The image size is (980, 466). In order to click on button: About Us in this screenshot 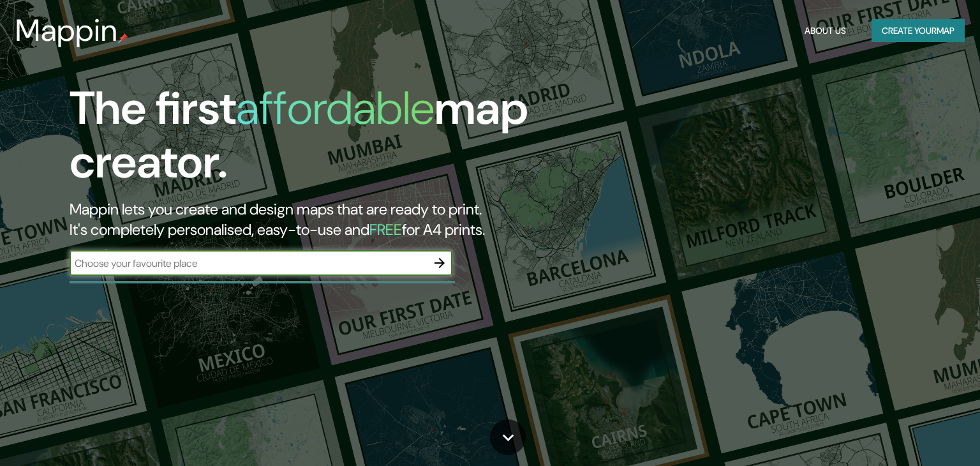, I will do `click(824, 30)`.